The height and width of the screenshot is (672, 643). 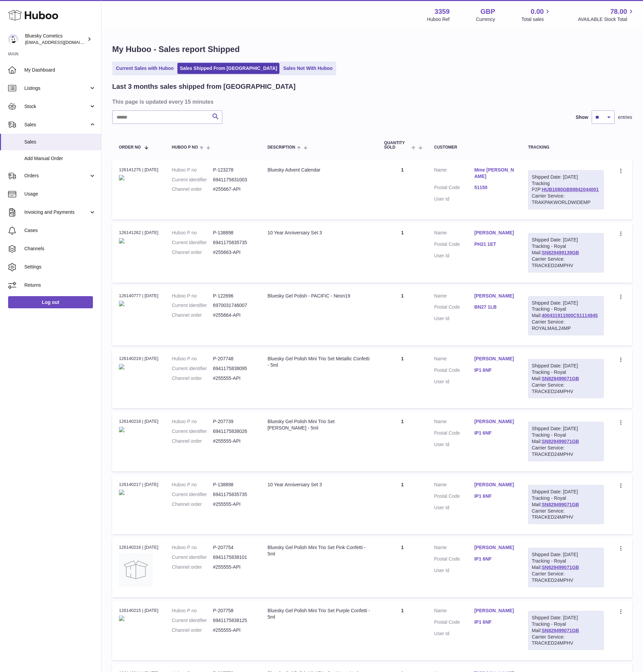 I want to click on strong: GBP, so click(x=488, y=11).